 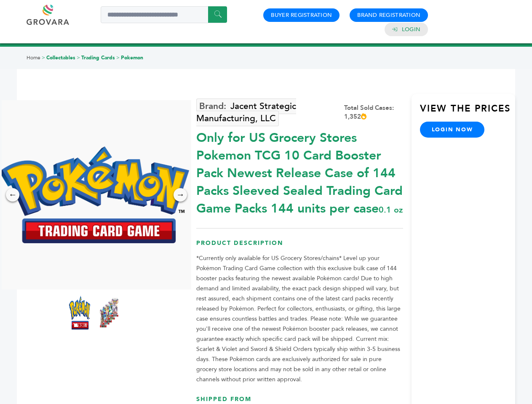 What do you see at coordinates (452, 129) in the screenshot?
I see `a: login now` at bounding box center [452, 129].